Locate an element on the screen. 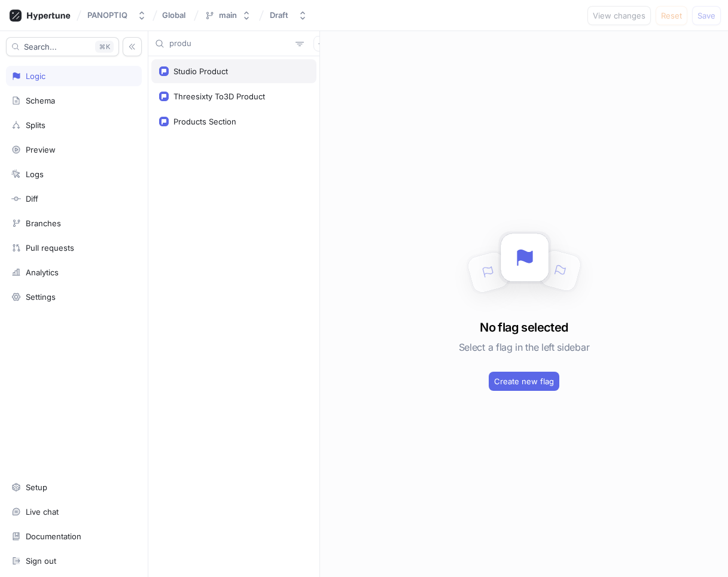 Image resolution: width=728 pixels, height=577 pixels. span: View changes is located at coordinates (619, 16).